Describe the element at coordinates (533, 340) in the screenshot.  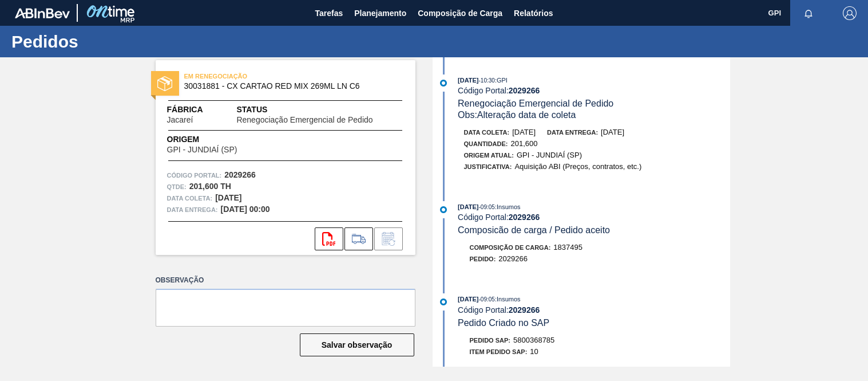
I see `span: 5800368785` at that location.